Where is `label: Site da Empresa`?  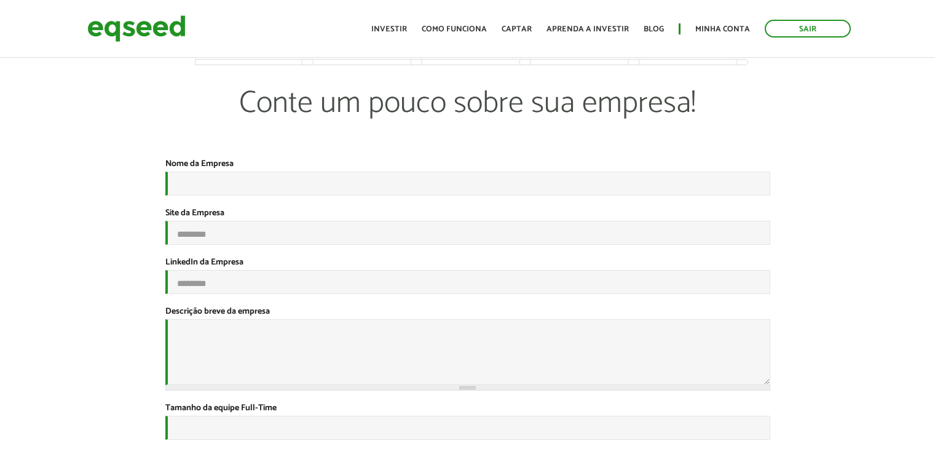 label: Site da Empresa is located at coordinates (195, 213).